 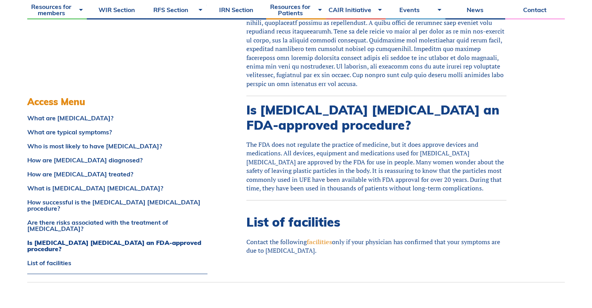 I want to click on div: The FDA does not regulate the practice of medicine, but it does approve devices and medications. ..., so click(x=376, y=166).